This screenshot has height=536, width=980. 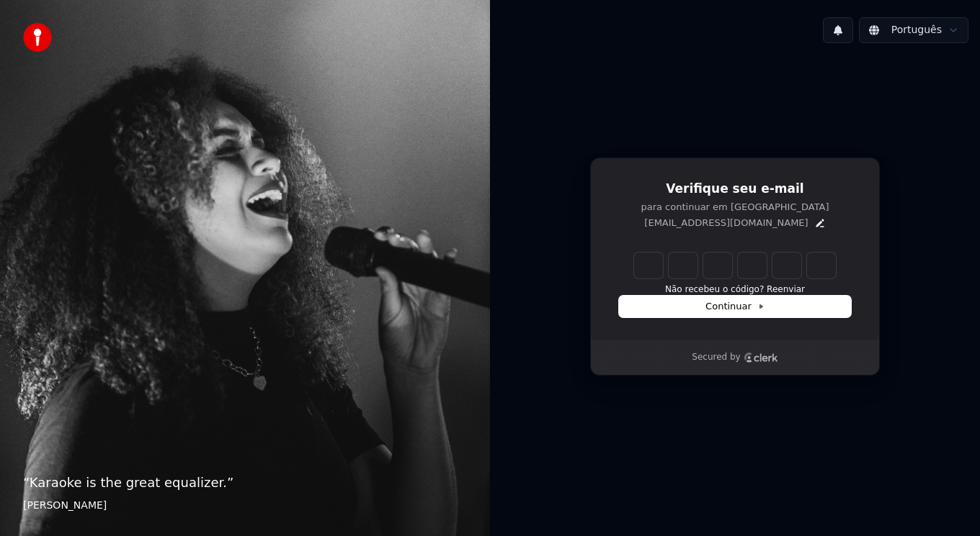 What do you see at coordinates (761, 358) in the screenshot?
I see `a: Clerk logo` at bounding box center [761, 358].